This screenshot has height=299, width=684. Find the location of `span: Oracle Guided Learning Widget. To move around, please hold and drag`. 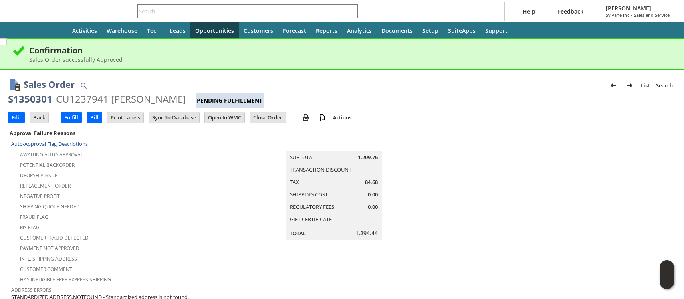

span: Oracle Guided Learning Widget. To move around, please hold and drag is located at coordinates (667, 282).